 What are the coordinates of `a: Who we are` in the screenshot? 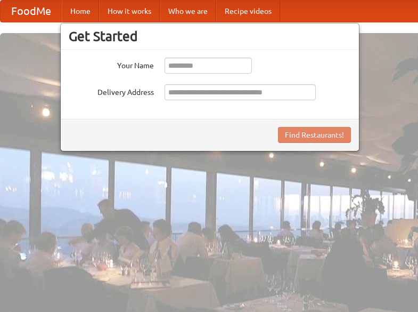 It's located at (188, 11).